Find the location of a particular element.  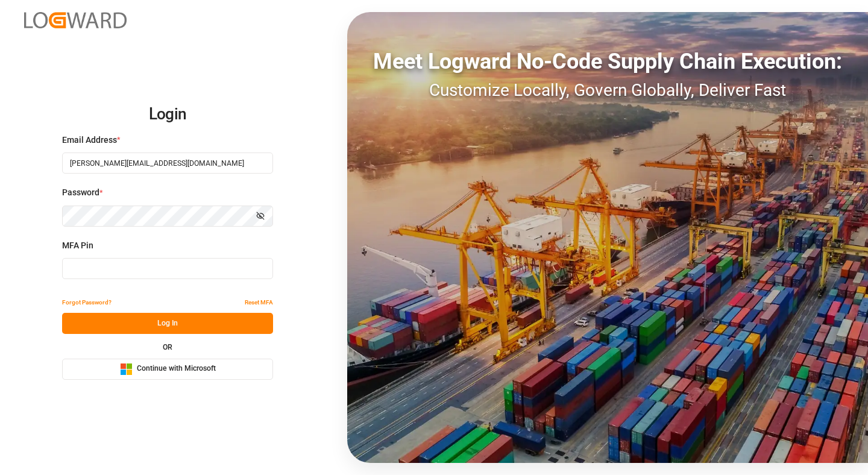

small: OR is located at coordinates (167, 348).